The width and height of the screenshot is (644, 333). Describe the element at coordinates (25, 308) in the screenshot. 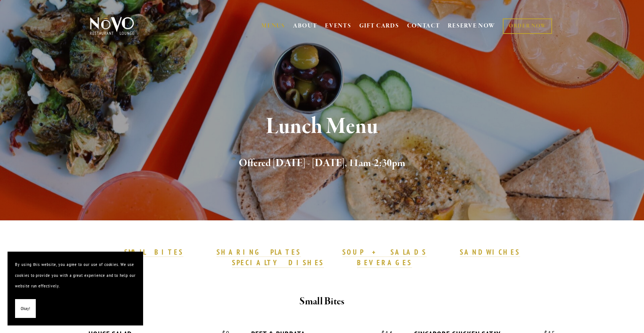

I see `button: Okay!` at that location.